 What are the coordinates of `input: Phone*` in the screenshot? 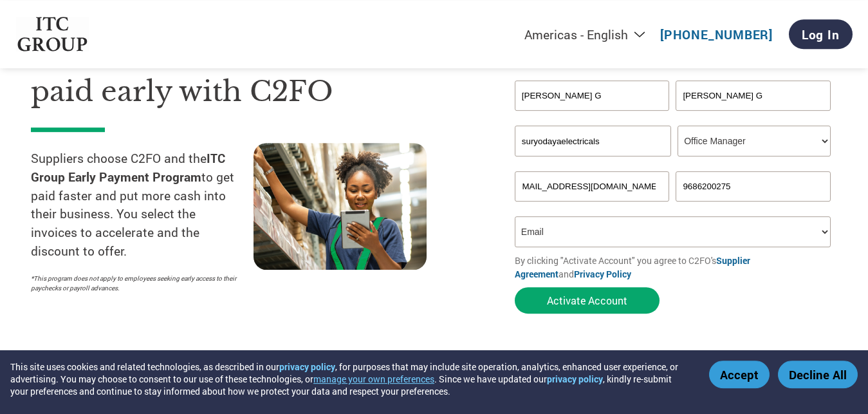 It's located at (753, 186).